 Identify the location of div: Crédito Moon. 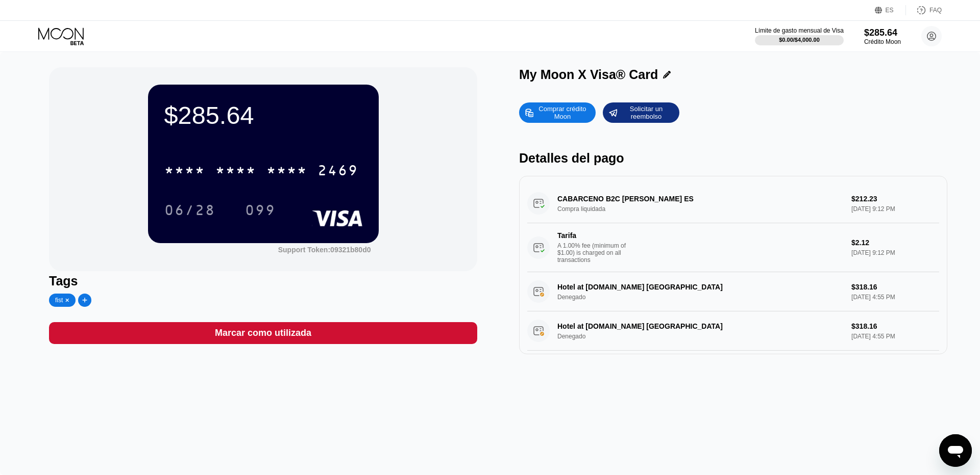
(883, 42).